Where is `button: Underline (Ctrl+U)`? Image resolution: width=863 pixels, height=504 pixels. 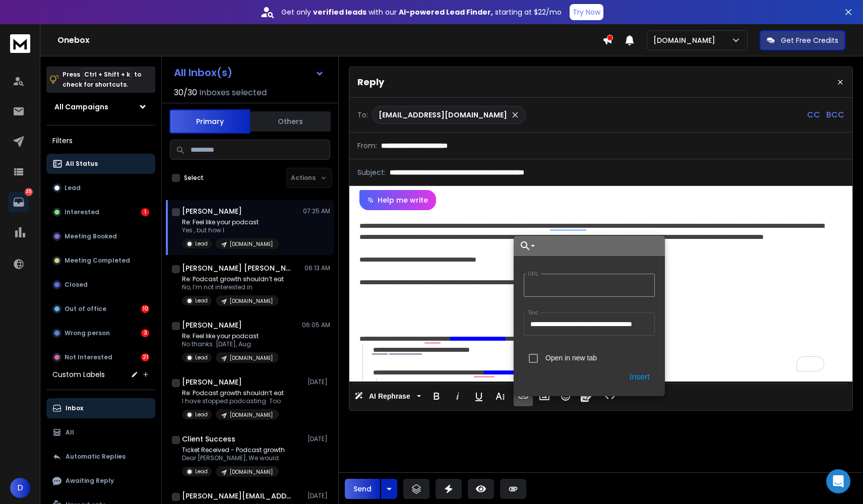
button: Underline (Ctrl+U) is located at coordinates (479, 397).